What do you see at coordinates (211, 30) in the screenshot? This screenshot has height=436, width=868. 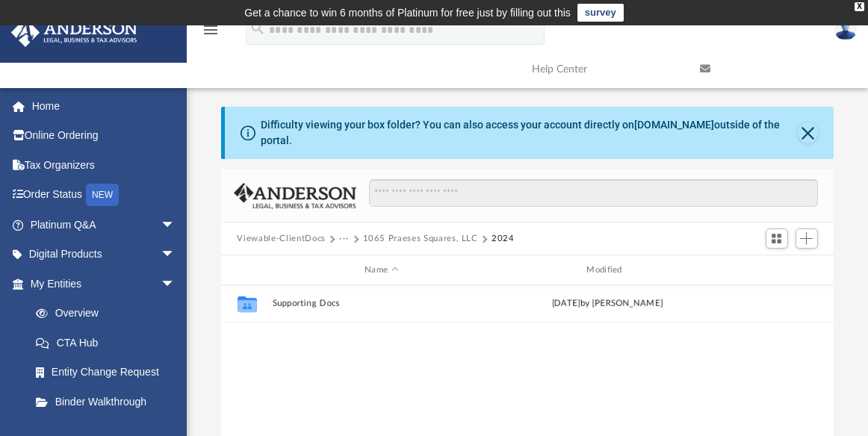 I see `i: menu` at bounding box center [211, 30].